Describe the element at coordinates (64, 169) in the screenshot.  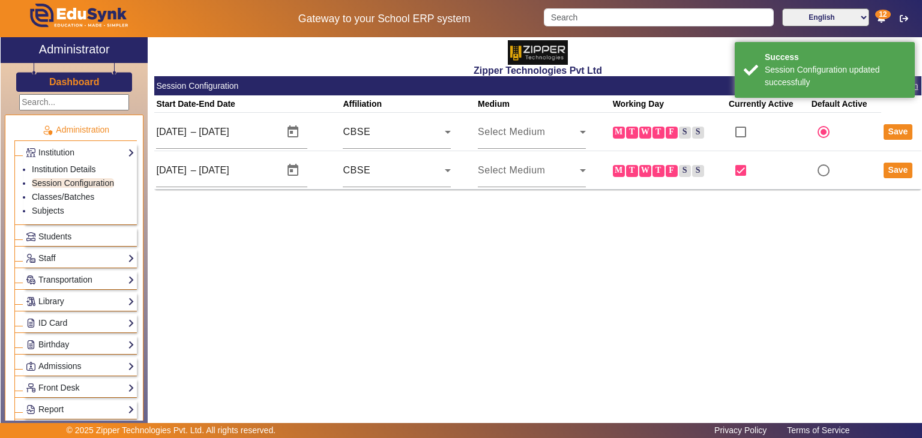
I see `a: Institution Details` at that location.